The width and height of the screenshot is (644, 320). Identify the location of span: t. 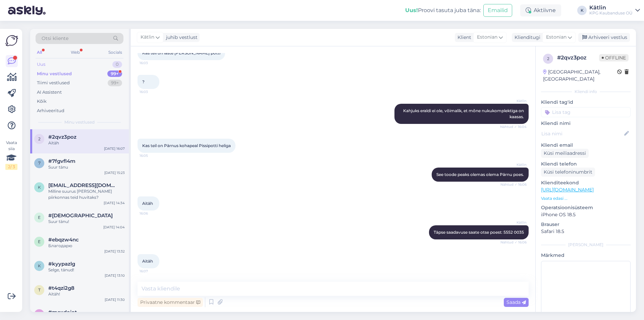
(39, 290).